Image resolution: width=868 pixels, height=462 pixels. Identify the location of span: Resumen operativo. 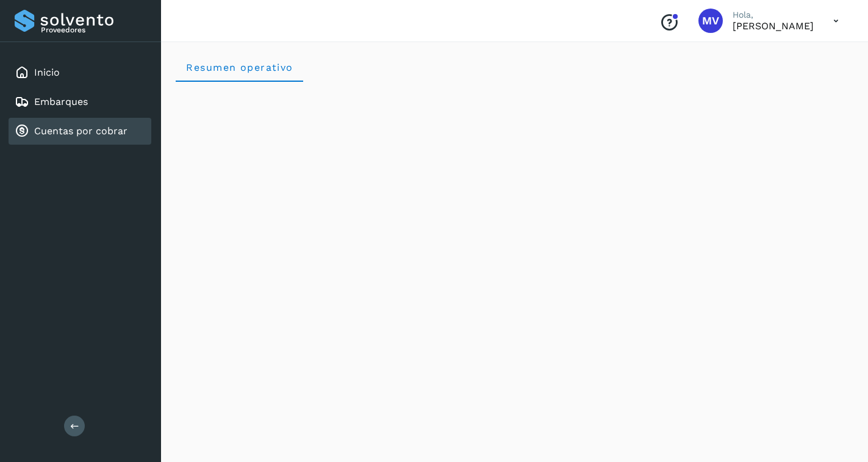
(239, 67).